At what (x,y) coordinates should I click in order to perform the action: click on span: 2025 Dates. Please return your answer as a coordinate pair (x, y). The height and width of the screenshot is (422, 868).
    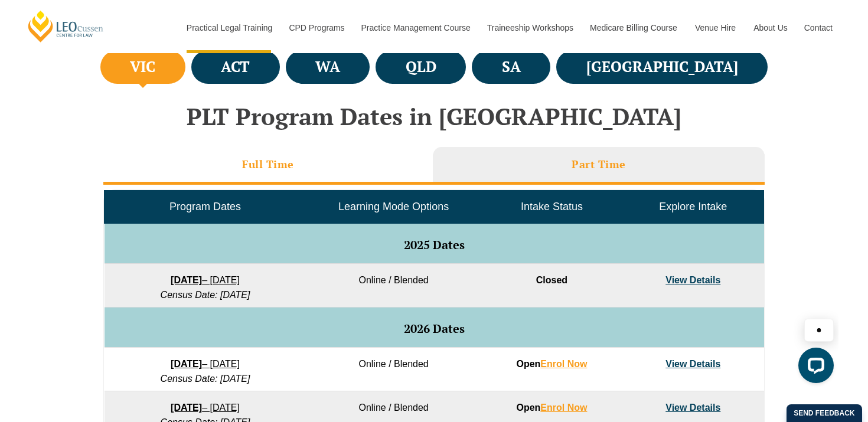
    Looking at the image, I should click on (434, 245).